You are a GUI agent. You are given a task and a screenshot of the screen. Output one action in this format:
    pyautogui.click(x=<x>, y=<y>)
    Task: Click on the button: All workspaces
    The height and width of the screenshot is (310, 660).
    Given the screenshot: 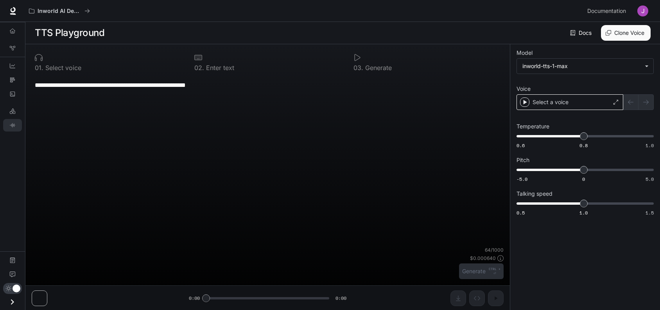 What is the action you would take?
    pyautogui.click(x=59, y=11)
    